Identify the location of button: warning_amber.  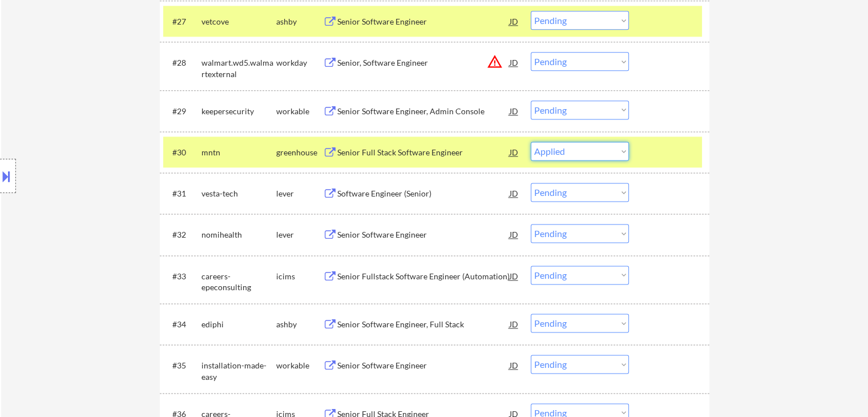
(495, 61).